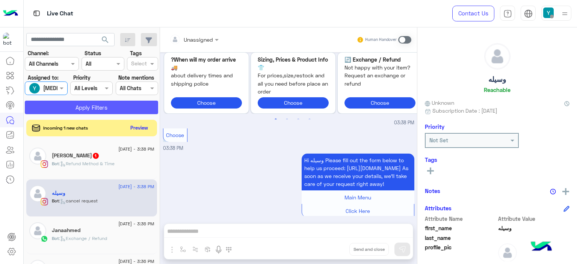 The height and width of the screenshot is (264, 577). What do you see at coordinates (139, 128) in the screenshot?
I see `button: Preview` at bounding box center [139, 128].